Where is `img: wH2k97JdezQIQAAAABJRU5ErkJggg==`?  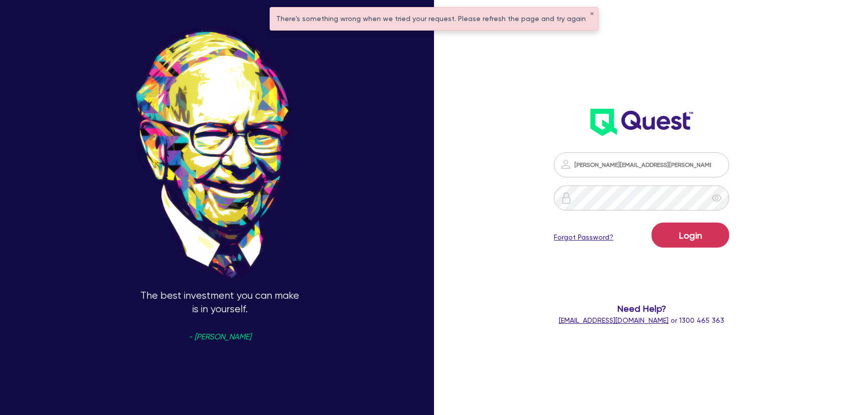
img: wH2k97JdezQIQAAAABJRU5ErkJggg== is located at coordinates (642, 122).